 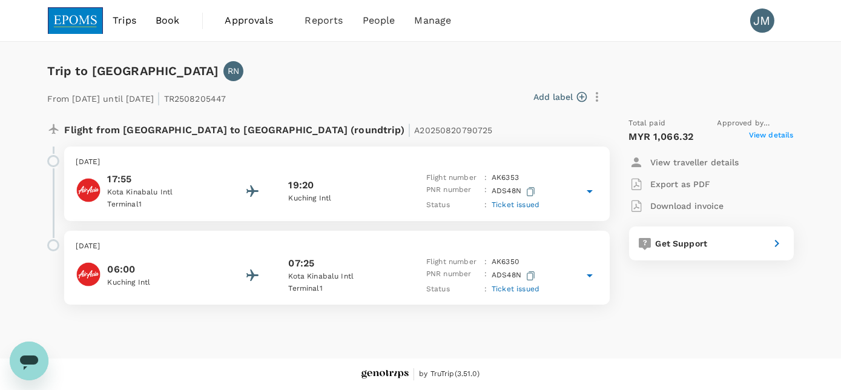 I want to click on span: by TruTrip ( 3.51.0 ), so click(x=449, y=374).